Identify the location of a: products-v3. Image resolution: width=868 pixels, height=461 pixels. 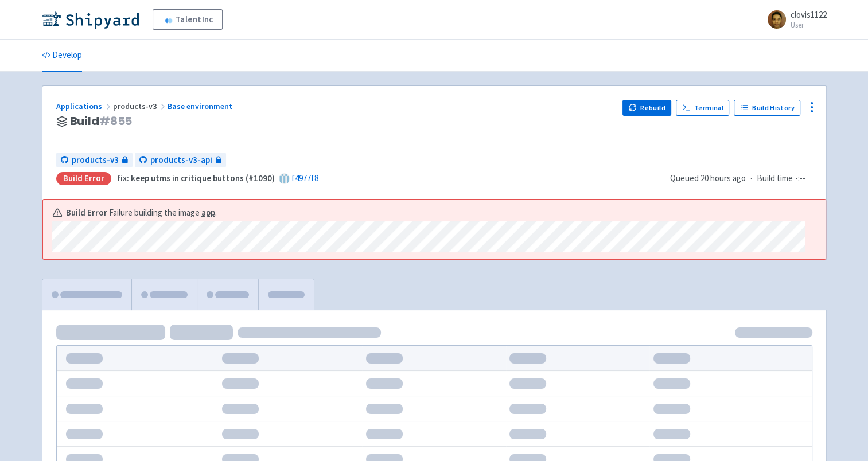
(94, 160).